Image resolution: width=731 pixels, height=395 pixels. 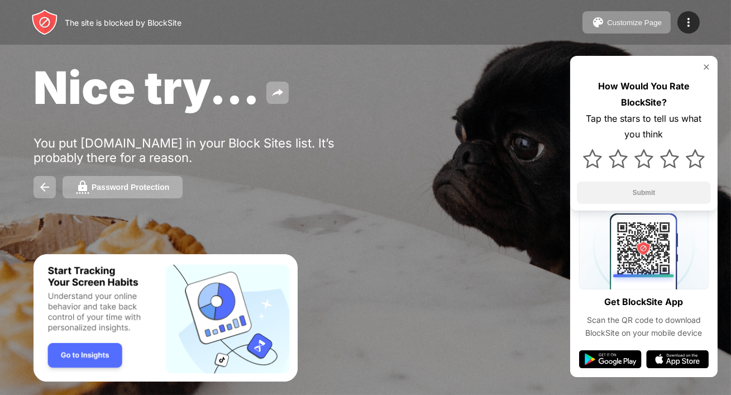 What do you see at coordinates (130, 187) in the screenshot?
I see `div: Password Protection` at bounding box center [130, 187].